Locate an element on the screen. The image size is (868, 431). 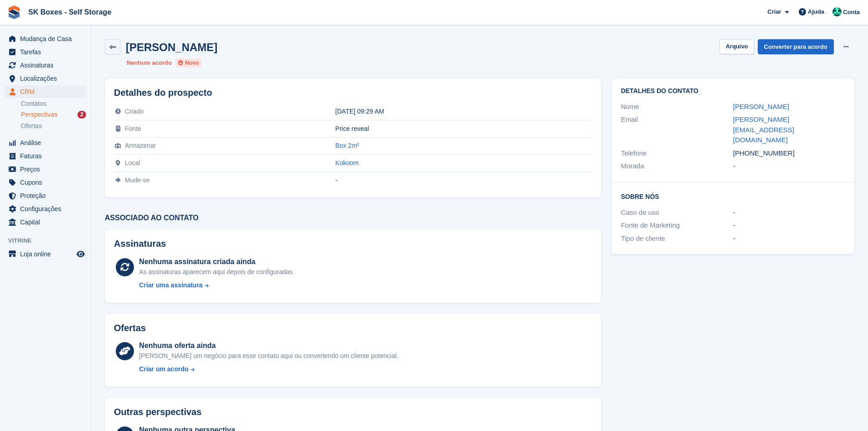
span: Ofertas is located at coordinates (31, 126).